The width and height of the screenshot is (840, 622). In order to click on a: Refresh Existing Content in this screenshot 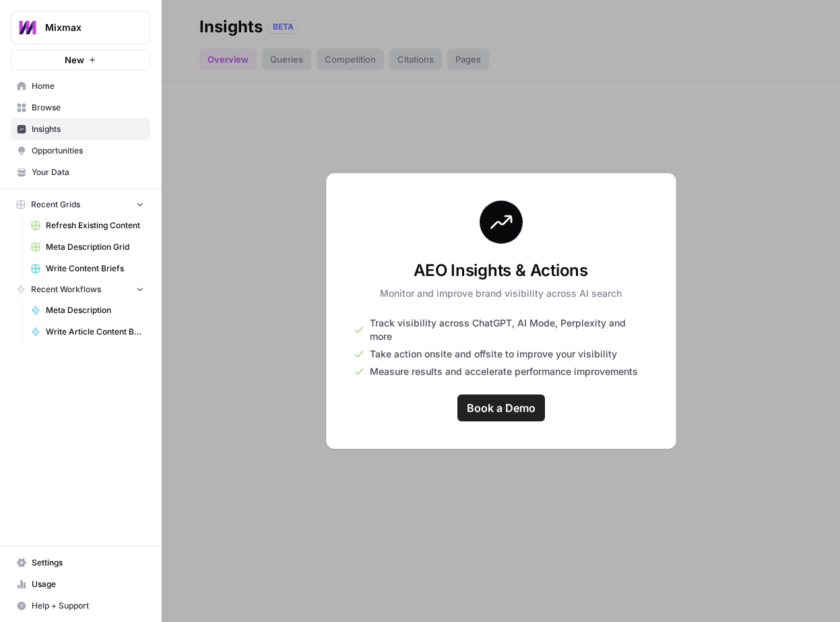, I will do `click(88, 225)`.